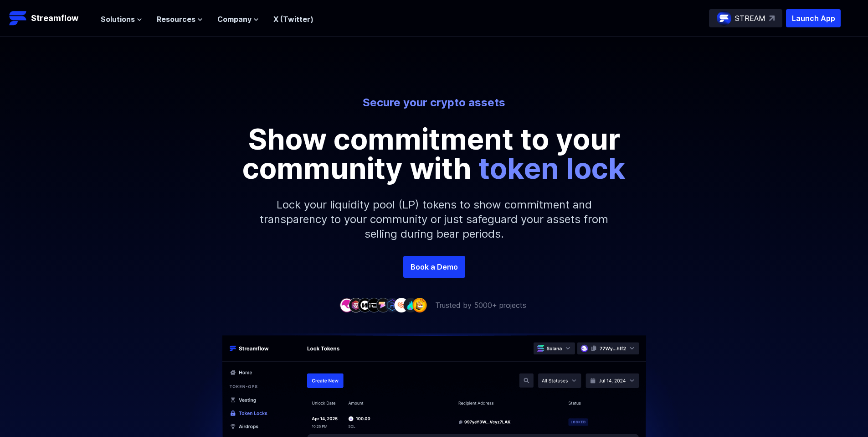  What do you see at coordinates (383, 304) in the screenshot?
I see `img: company-5` at bounding box center [383, 304].